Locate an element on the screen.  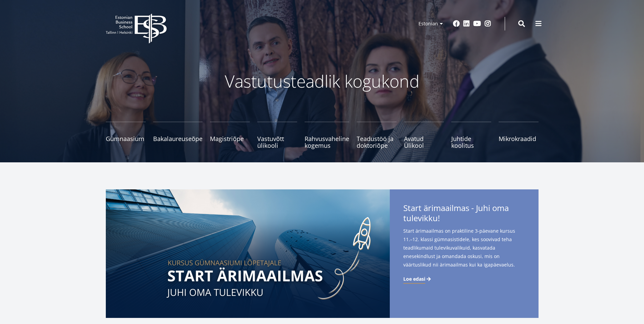
a: Rahvusvaheline kogemus is located at coordinates (327, 135).